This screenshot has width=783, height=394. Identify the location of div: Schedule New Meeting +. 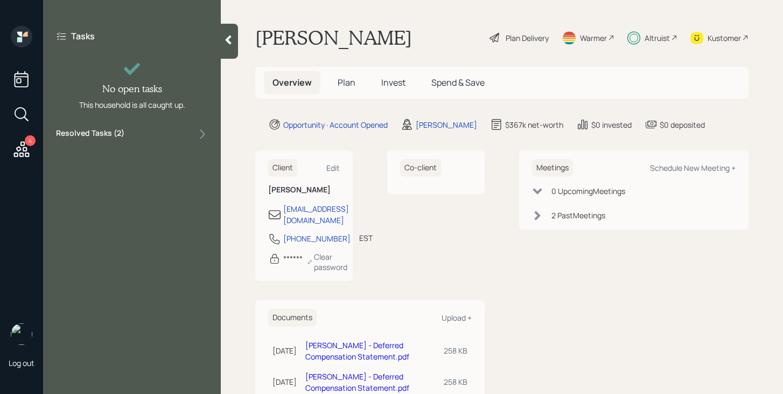
(693, 168).